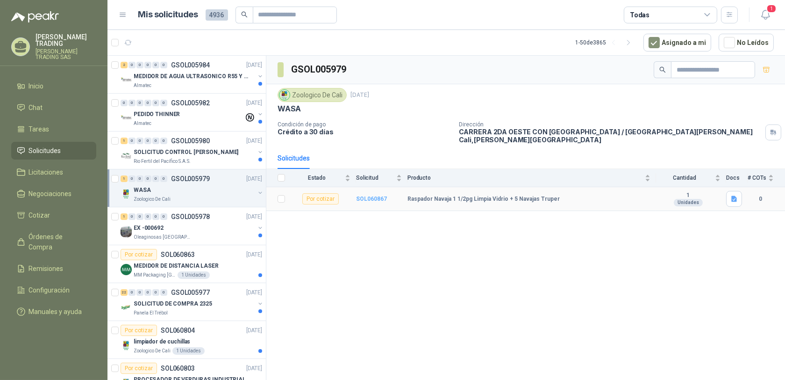 The height and width of the screenshot is (380, 785). What do you see at coordinates (190, 65) in the screenshot?
I see `p: GSOL005984` at bounding box center [190, 65].